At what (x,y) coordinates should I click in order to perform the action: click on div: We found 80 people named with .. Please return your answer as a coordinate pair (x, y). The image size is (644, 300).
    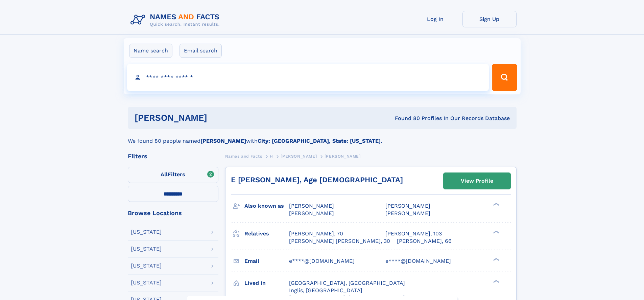
    Looking at the image, I should click on (322, 137).